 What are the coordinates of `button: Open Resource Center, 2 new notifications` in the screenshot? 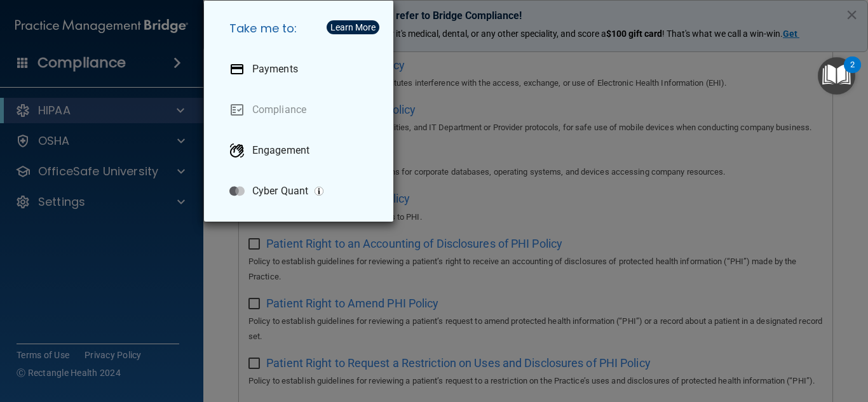 It's located at (836, 75).